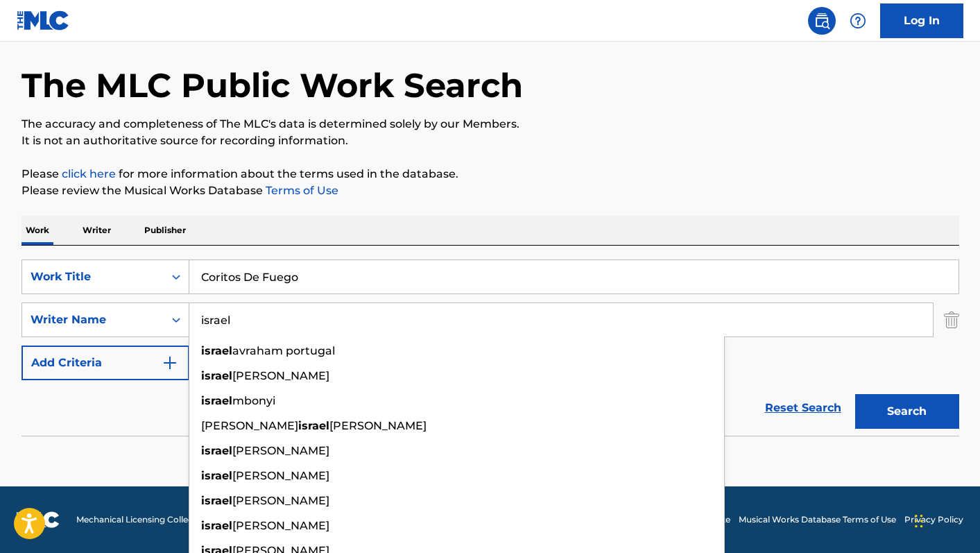  Describe the element at coordinates (817, 520) in the screenshot. I see `a: Musical Works Database Terms of Use` at that location.